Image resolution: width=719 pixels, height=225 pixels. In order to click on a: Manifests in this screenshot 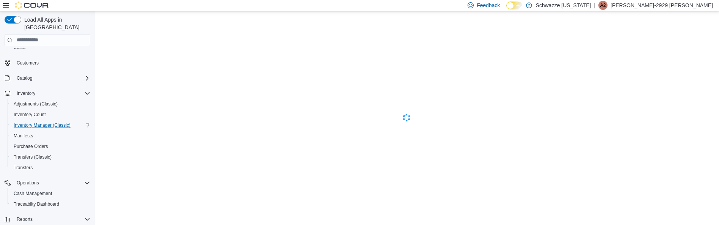, I will do `click(23, 136)`.